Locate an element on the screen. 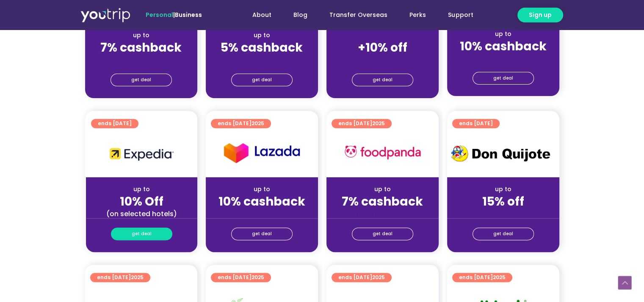  a: Support is located at coordinates (460, 15).